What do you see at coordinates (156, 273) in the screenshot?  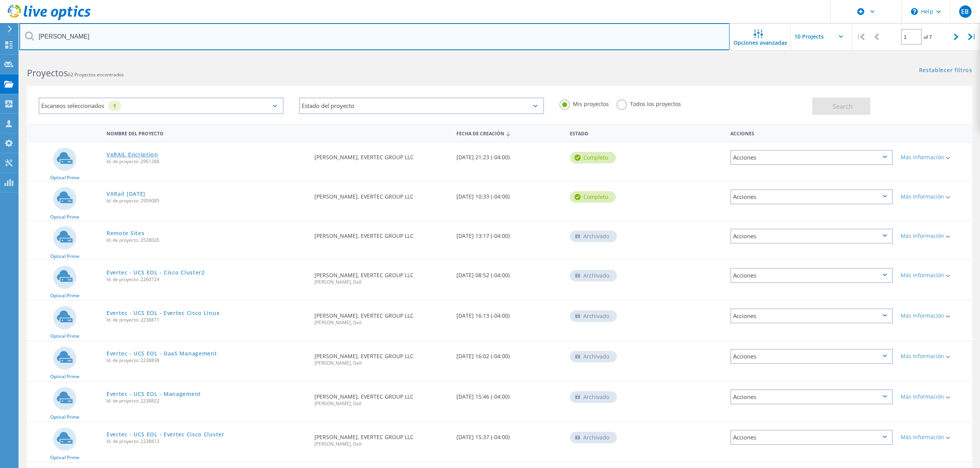 I see `a: Evertec - UCS EOL - Cisco Cluster2` at bounding box center [156, 273].